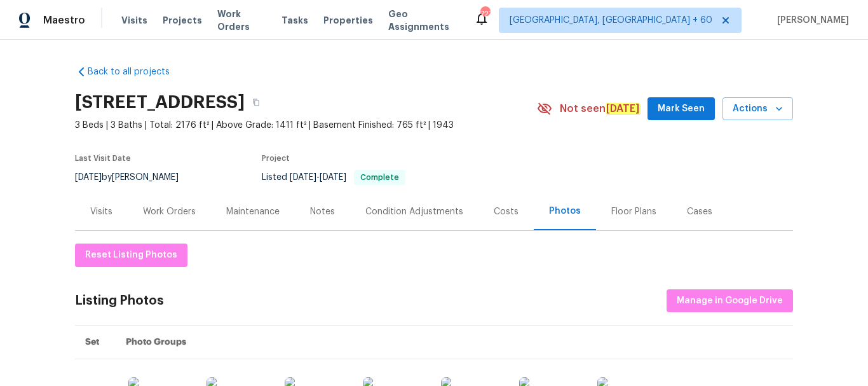 This screenshot has height=386, width=868. What do you see at coordinates (757, 109) in the screenshot?
I see `button: Actions` at bounding box center [757, 109].